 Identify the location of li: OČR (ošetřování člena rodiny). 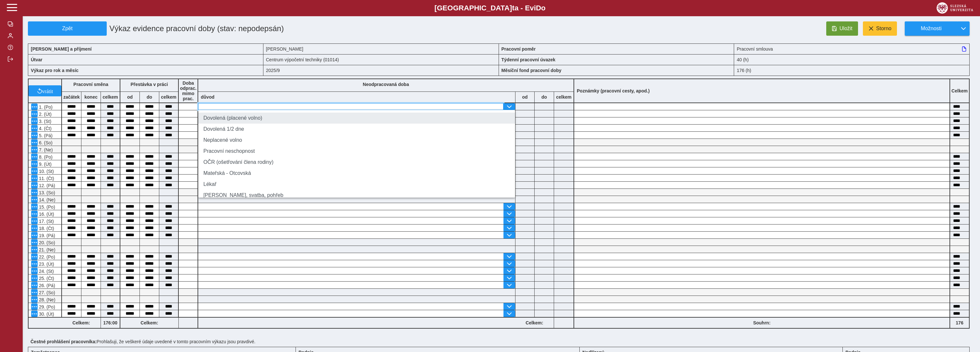
(357, 162).